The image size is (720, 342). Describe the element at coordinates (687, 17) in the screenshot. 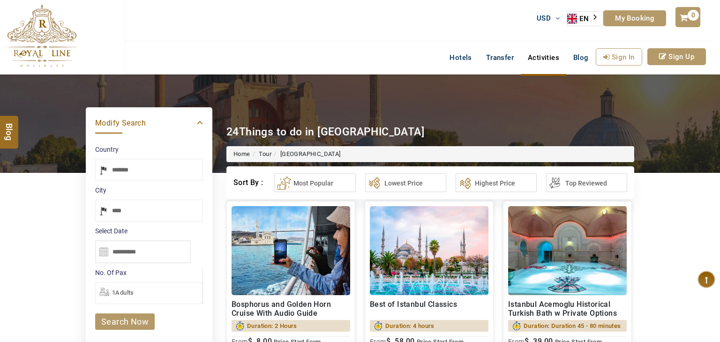

I see `a: 0` at that location.